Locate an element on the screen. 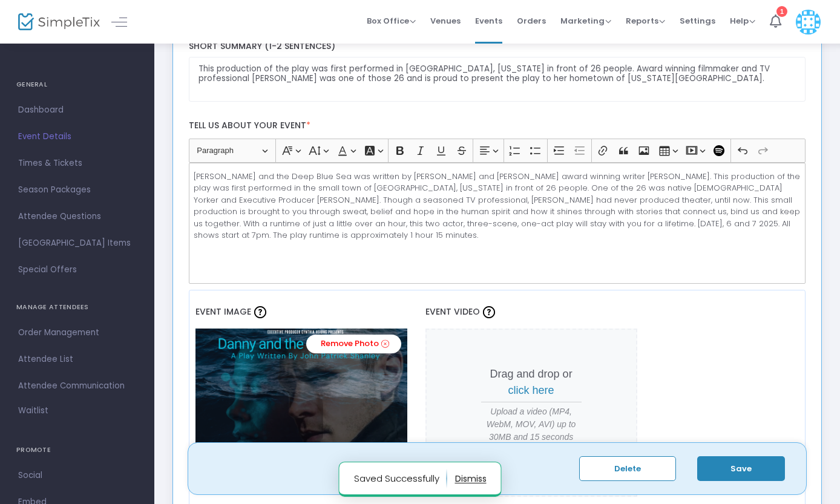  div: Editor toolbar is located at coordinates (498, 151).